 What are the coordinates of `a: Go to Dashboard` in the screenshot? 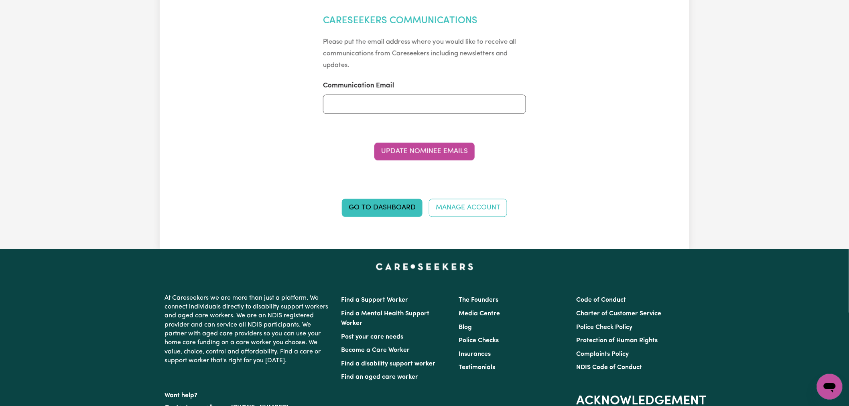 It's located at (382, 208).